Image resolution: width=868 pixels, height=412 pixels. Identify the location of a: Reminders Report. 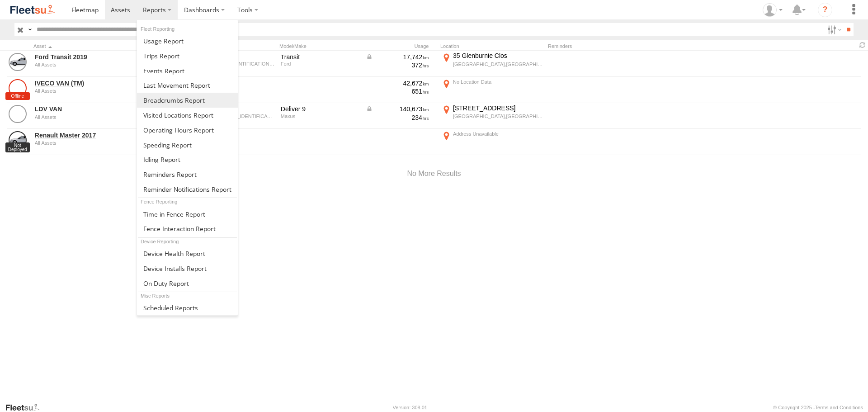
(187, 174).